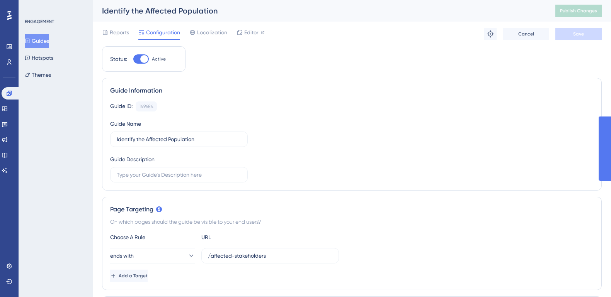 The image size is (611, 297). What do you see at coordinates (159, 59) in the screenshot?
I see `span: Active` at bounding box center [159, 59].